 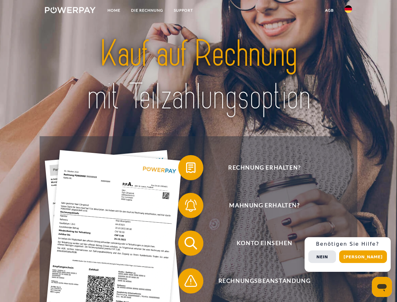 What do you see at coordinates (329, 10) in the screenshot?
I see `a: agb` at bounding box center [329, 10].